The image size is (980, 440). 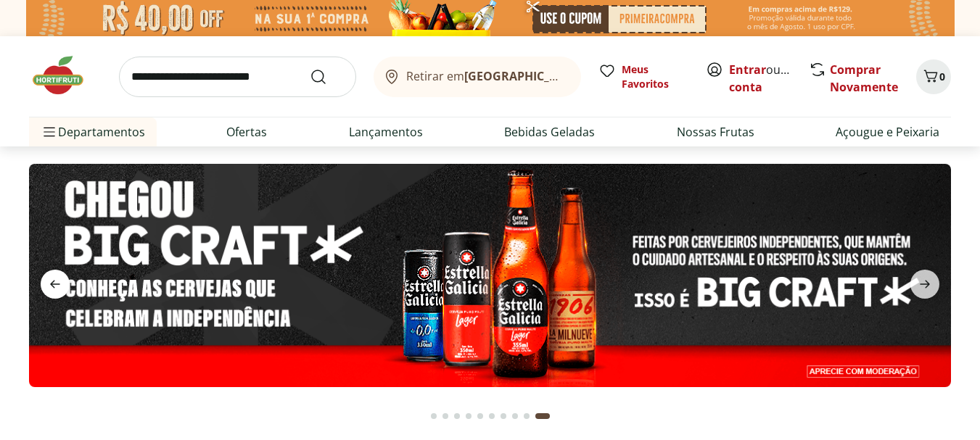 I want to click on span: Departamentos, so click(x=93, y=132).